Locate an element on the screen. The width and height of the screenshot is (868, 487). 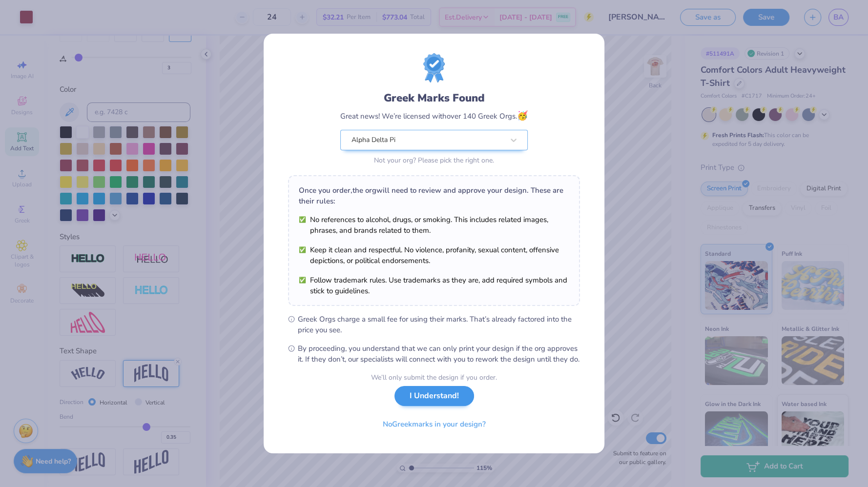
div: Not your org? Please pick the right one. is located at coordinates (434, 160).